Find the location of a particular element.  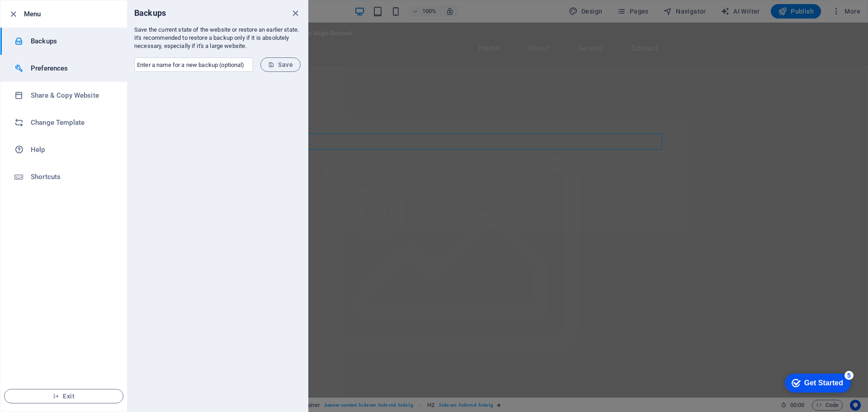

span: Save is located at coordinates (280, 65).